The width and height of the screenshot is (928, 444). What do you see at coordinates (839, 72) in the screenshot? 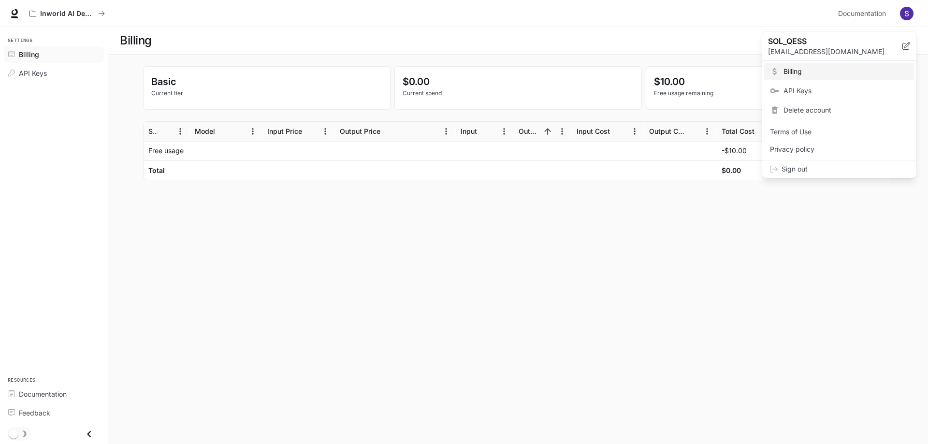
I see `a: Billing` at bounding box center [839, 72].